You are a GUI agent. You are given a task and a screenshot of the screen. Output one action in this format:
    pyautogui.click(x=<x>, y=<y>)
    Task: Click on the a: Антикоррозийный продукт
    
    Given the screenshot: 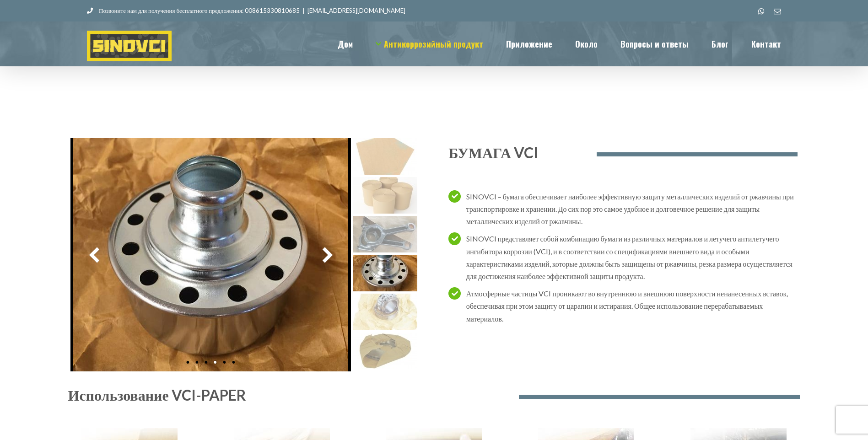 What is the action you would take?
    pyautogui.click(x=429, y=43)
    